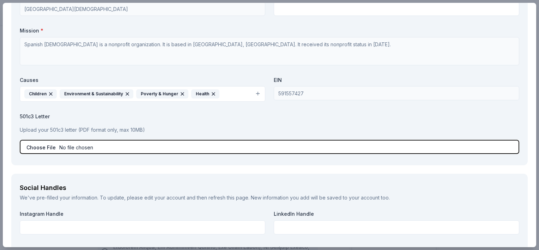  What do you see at coordinates (270, 198) in the screenshot?
I see `div: We've pre-filled your information. To update, please and then refresh this page. New information ...` at bounding box center [270, 198].